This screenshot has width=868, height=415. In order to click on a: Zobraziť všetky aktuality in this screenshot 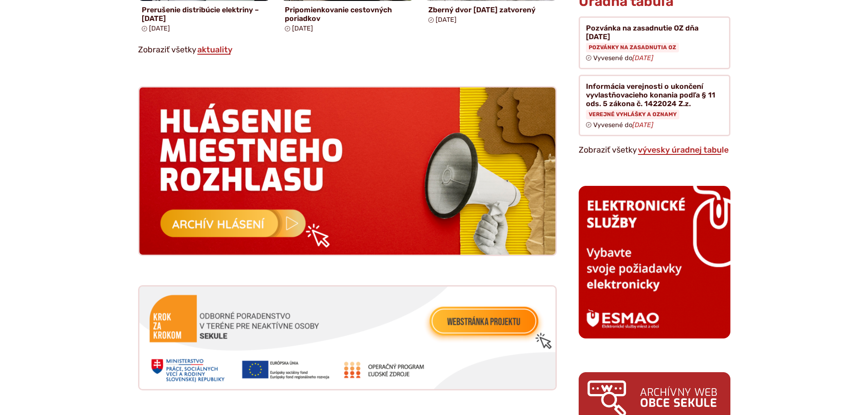, I will do `click(214, 50)`.